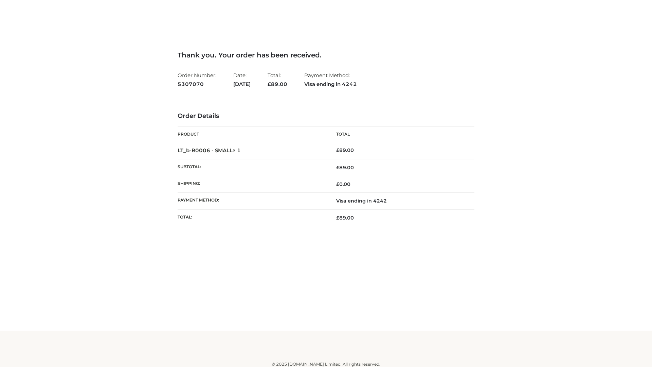 This screenshot has width=652, height=367. What do you see at coordinates (252, 184) in the screenshot?
I see `th: Shipping:` at bounding box center [252, 184].